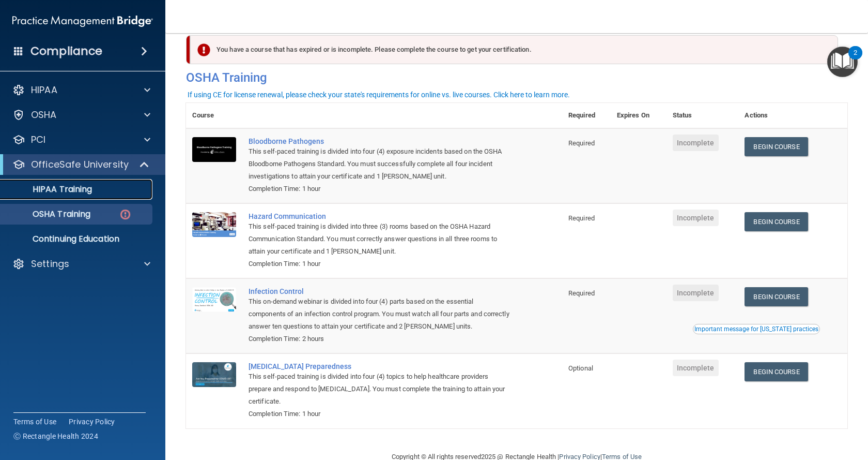 The height and width of the screenshot is (460, 868). What do you see at coordinates (757, 329) in the screenshot?
I see `button: Read this if you are a dental practitioner in the state of CA` at bounding box center [757, 329].